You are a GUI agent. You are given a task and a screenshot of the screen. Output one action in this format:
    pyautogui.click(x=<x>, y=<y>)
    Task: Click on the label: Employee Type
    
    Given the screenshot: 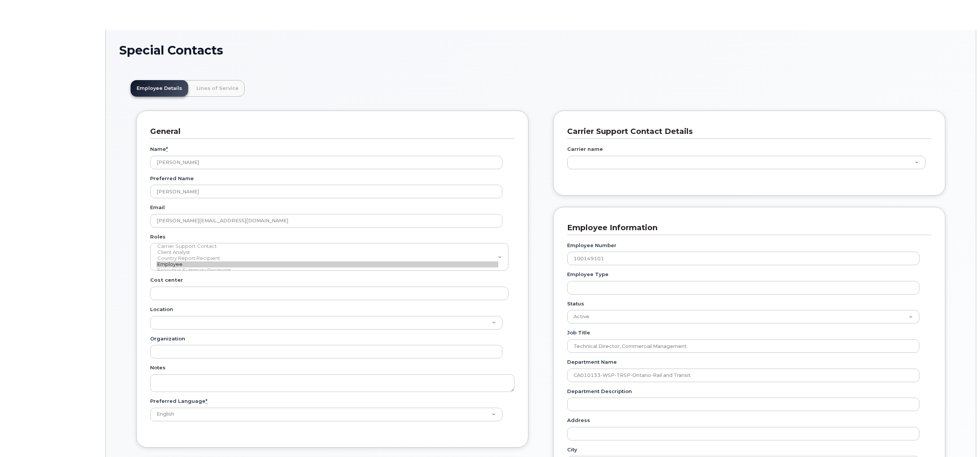 What is the action you would take?
    pyautogui.click(x=588, y=274)
    